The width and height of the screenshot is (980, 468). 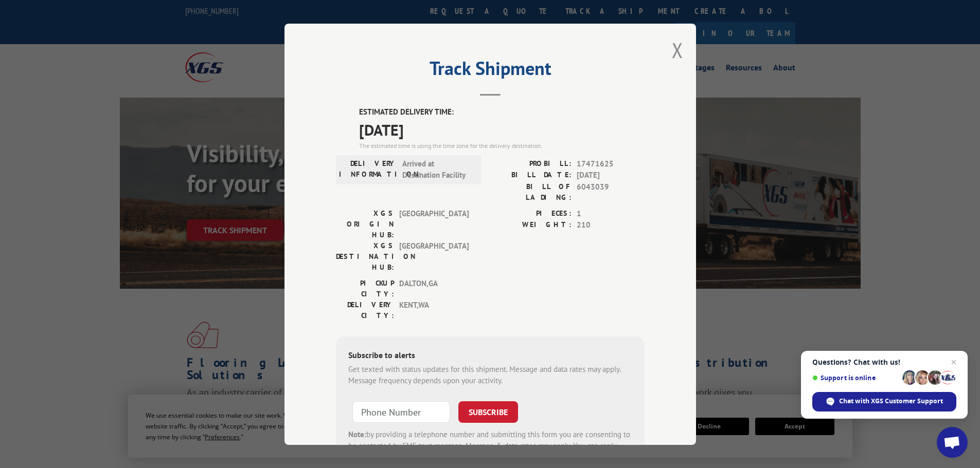 What do you see at coordinates (531, 213) in the screenshot?
I see `label: PIECES:` at bounding box center [531, 213].